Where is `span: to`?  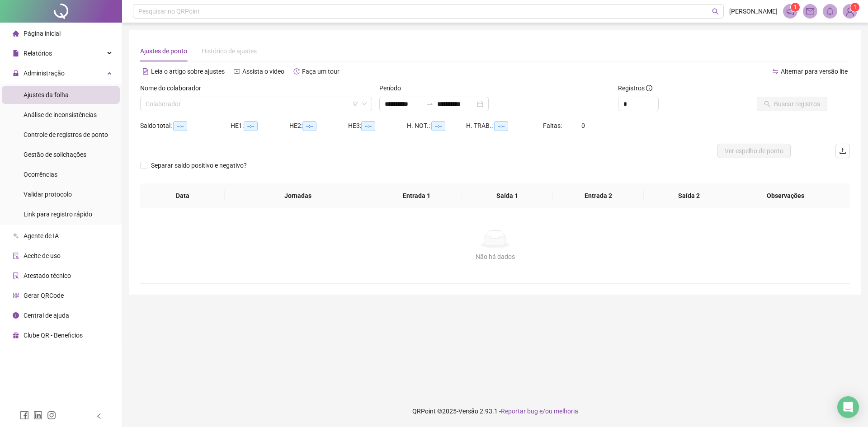 span: to is located at coordinates (429, 104).